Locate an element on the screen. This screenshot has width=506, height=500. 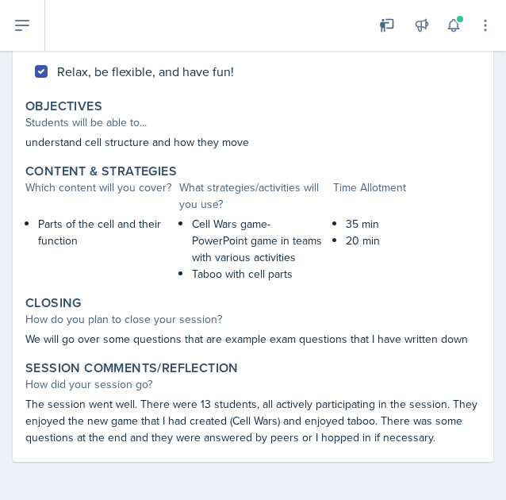
label: Closing is located at coordinates (53, 303).